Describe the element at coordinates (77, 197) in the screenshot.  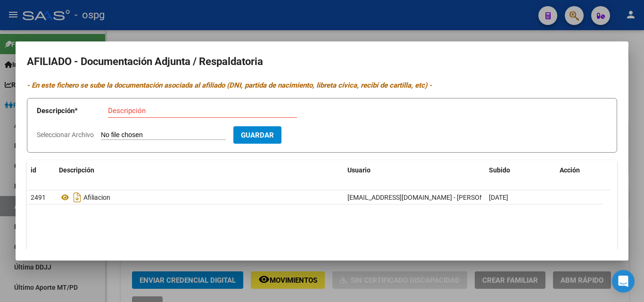
I see `i: Descargar documento` at that location.